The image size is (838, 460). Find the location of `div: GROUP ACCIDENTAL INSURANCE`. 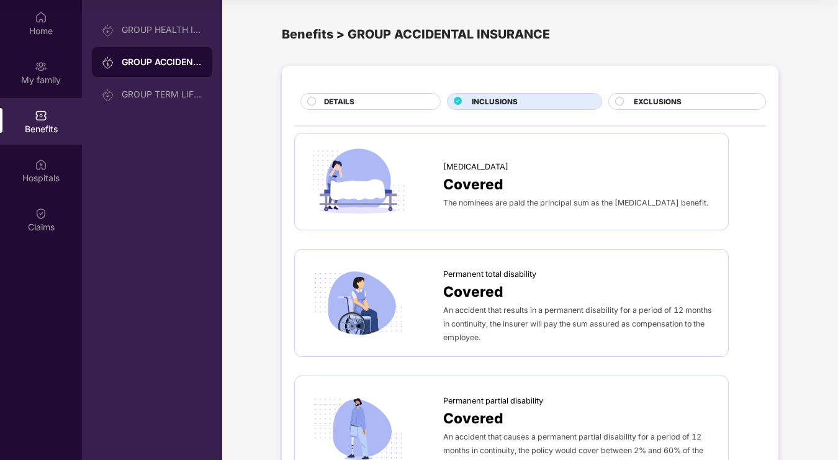

div: GROUP ACCIDENTAL INSURANCE is located at coordinates (162, 62).